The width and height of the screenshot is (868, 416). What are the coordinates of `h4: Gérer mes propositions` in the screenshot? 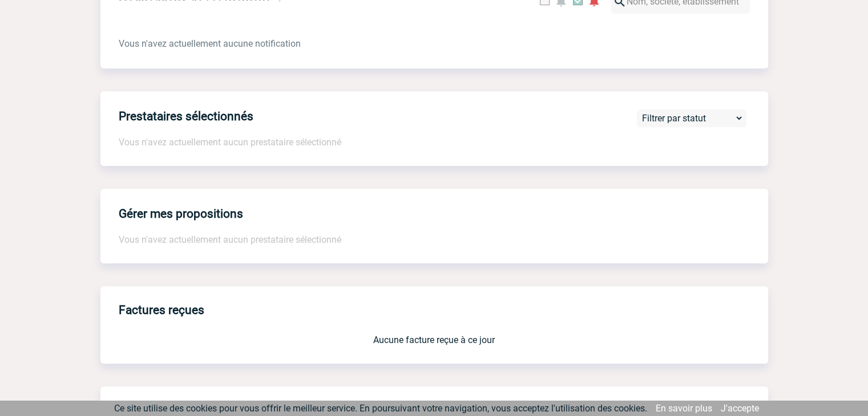 It's located at (181, 214).